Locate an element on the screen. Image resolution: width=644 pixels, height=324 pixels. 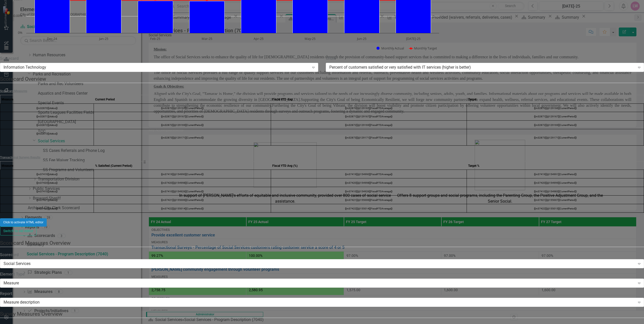
span: {[m32873][status]} is located at coordinates (47, 134).